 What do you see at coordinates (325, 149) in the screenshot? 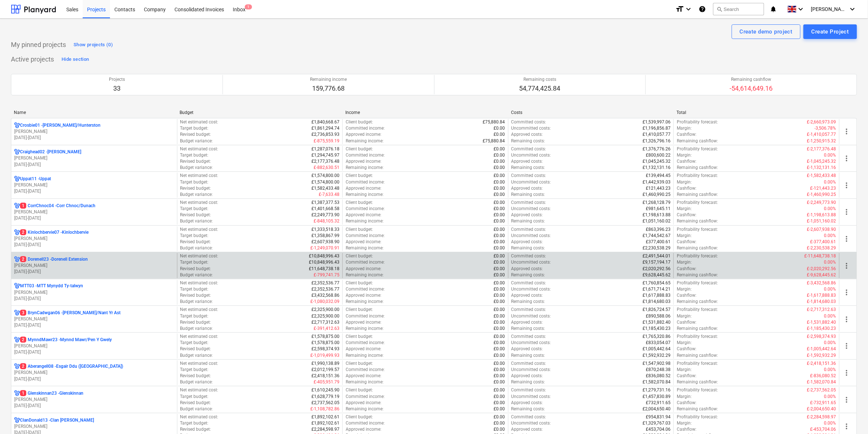
I see `p: £1,287,076.18` at bounding box center [325, 149].